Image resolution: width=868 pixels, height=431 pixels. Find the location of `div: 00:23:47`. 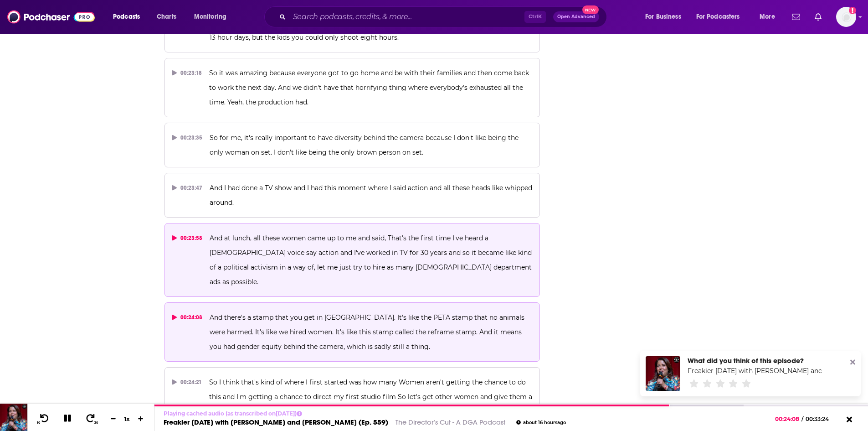

div: 00:23:47 is located at coordinates (188, 188).